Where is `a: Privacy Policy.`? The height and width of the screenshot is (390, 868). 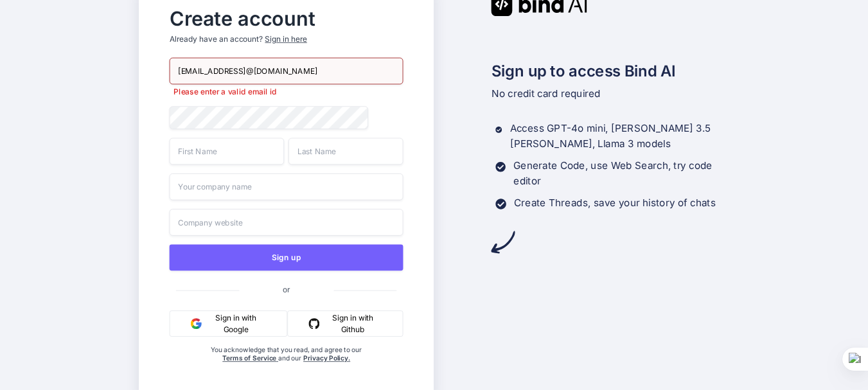
a: Privacy Policy. is located at coordinates (327, 358).